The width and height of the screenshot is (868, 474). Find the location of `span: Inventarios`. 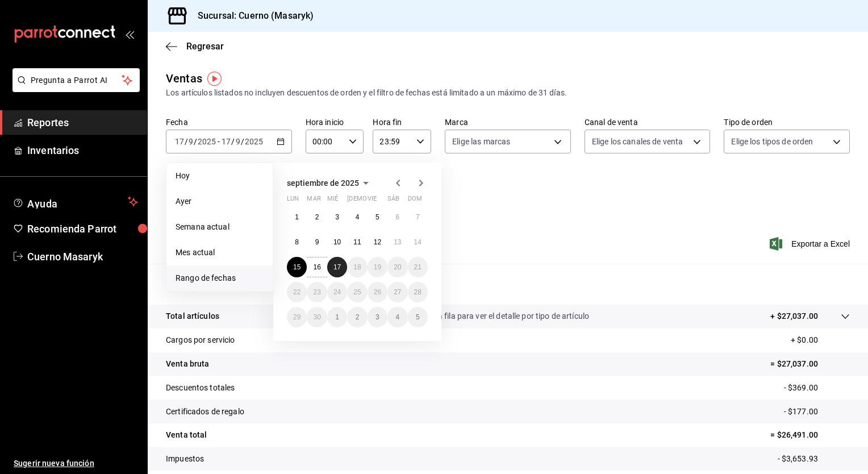

span: Inventarios is located at coordinates (82, 150).